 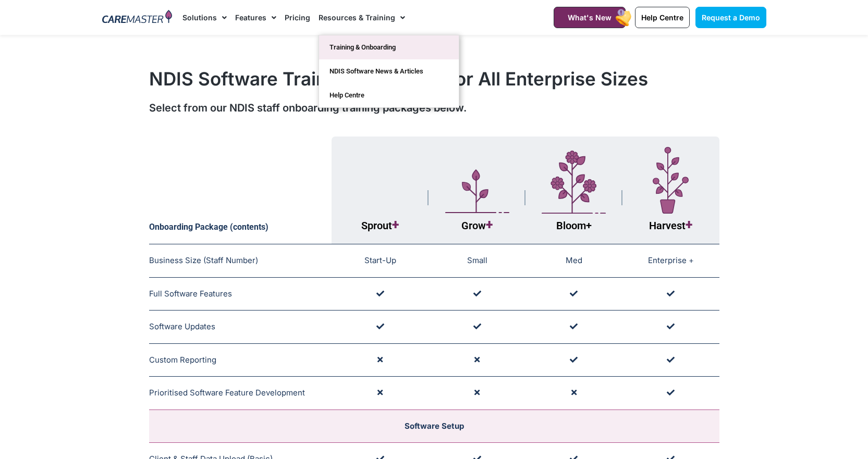 What do you see at coordinates (590, 17) in the screenshot?
I see `span: What's New` at bounding box center [590, 17].